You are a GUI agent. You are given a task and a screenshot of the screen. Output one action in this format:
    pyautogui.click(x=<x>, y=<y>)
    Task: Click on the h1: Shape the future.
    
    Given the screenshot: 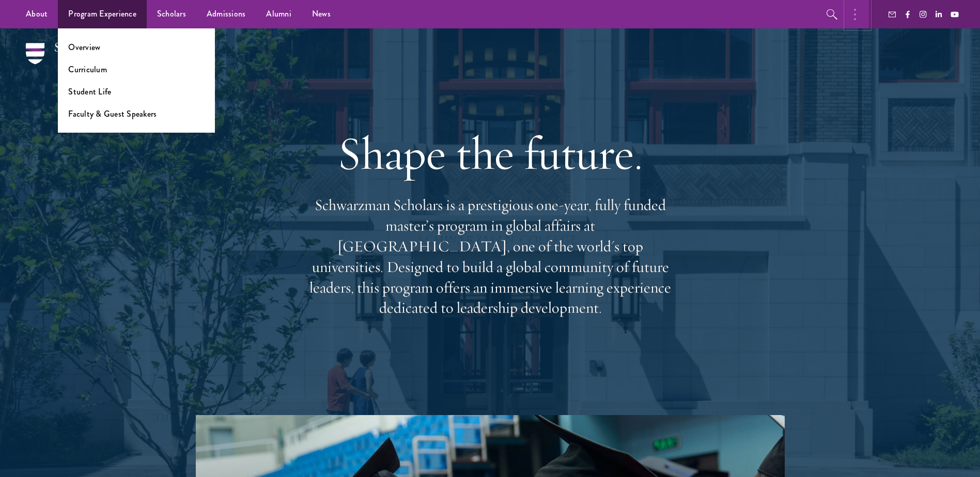 What is the action you would take?
    pyautogui.click(x=491, y=154)
    